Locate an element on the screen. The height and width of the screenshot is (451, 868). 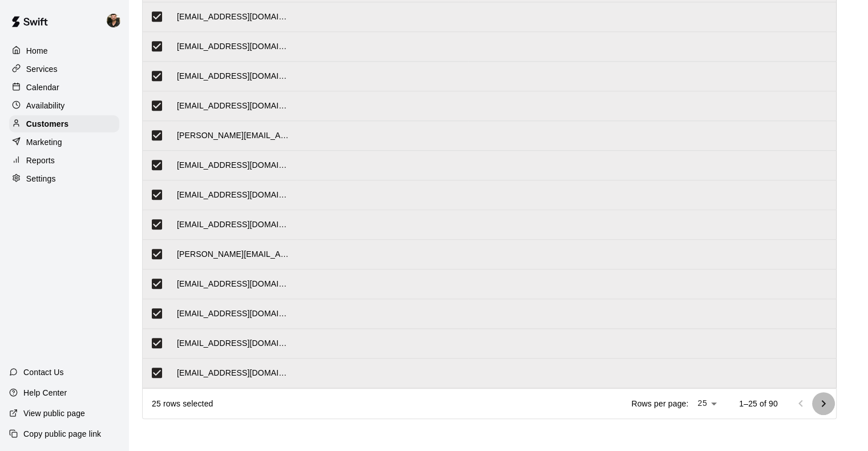
a: Settings is located at coordinates (64, 178).